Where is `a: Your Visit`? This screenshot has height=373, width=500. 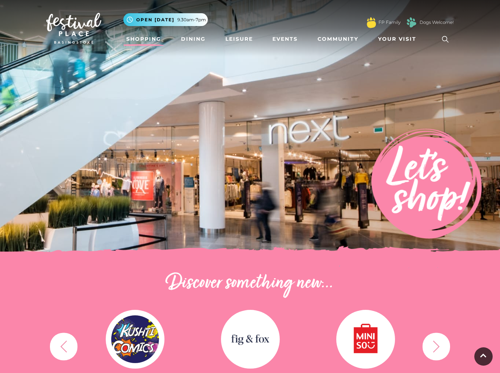 a: Your Visit is located at coordinates (399, 39).